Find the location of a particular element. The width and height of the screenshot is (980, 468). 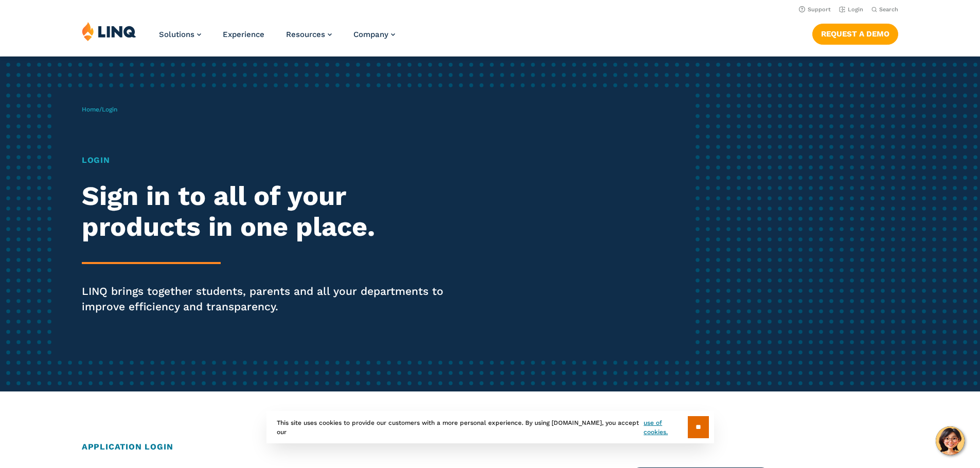

button: Hello, have a question? Let’s chat. is located at coordinates (950, 441).